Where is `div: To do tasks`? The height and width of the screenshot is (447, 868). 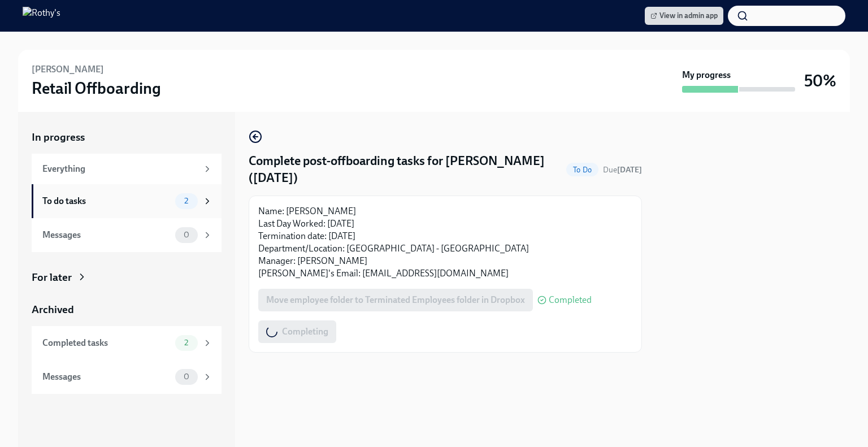
div: To do tasks is located at coordinates (107, 201).